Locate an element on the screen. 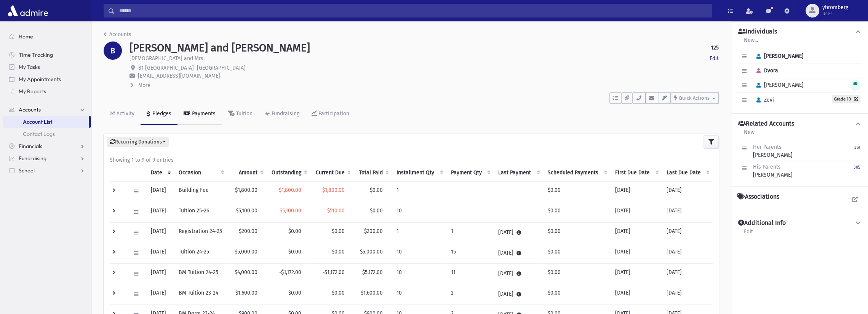  a: New... is located at coordinates (751, 43).